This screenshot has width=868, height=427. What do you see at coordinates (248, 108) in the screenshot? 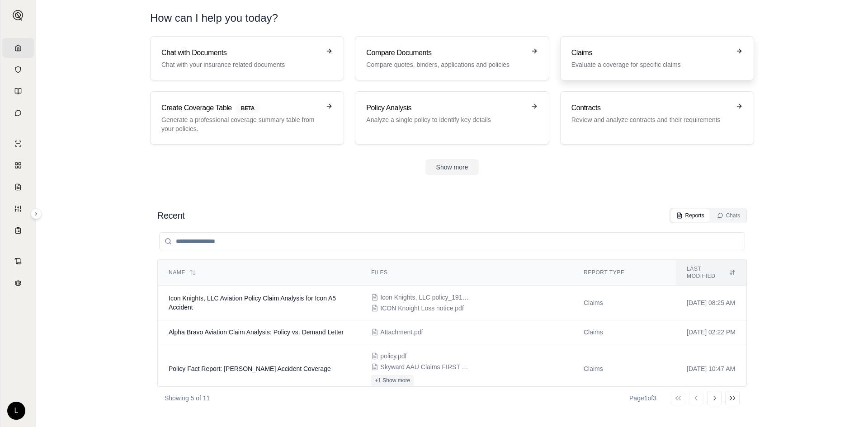
I see `span: BETA` at bounding box center [248, 108].